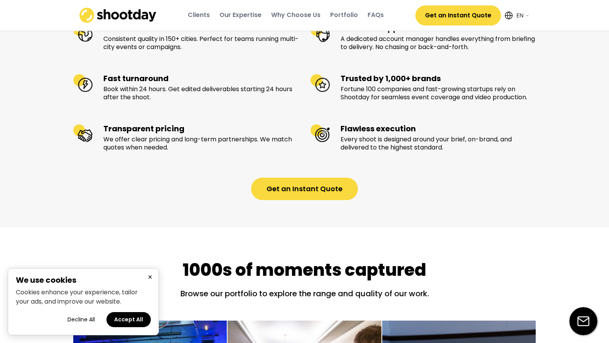 The width and height of the screenshot is (609, 343). What do you see at coordinates (438, 43) in the screenshot?
I see `div: A dedicated account manager handles everything from briefing to delivery. No chasing or back-and-...` at bounding box center [438, 43].